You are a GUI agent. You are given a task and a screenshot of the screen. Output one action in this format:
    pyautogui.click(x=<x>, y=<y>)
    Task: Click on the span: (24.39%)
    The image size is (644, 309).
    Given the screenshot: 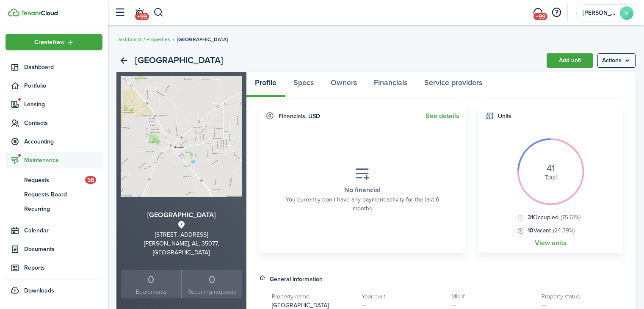 What is the action you would take?
    pyautogui.click(x=563, y=230)
    